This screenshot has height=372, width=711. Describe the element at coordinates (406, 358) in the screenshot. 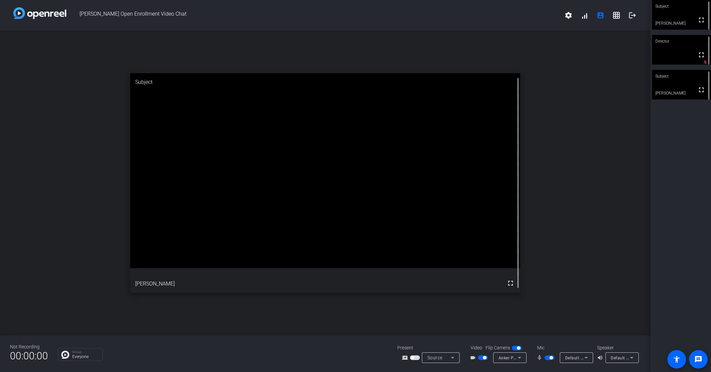

I see `mat-icon: screen_share_outline` at that location.